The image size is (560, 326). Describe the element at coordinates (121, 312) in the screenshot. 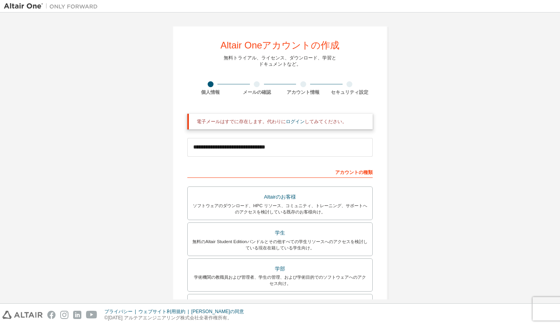

I see `div: プライバシー` at that location.